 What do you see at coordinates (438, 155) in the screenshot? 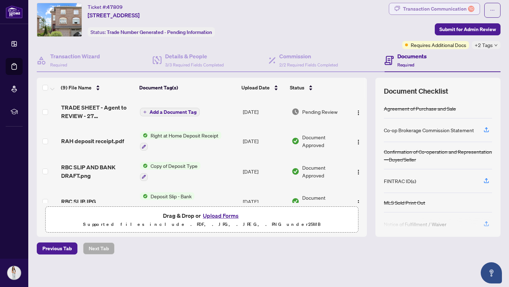
I see `div: Confirmation of Co-operation and Representation—Buyer/Seller` at bounding box center [438, 155].